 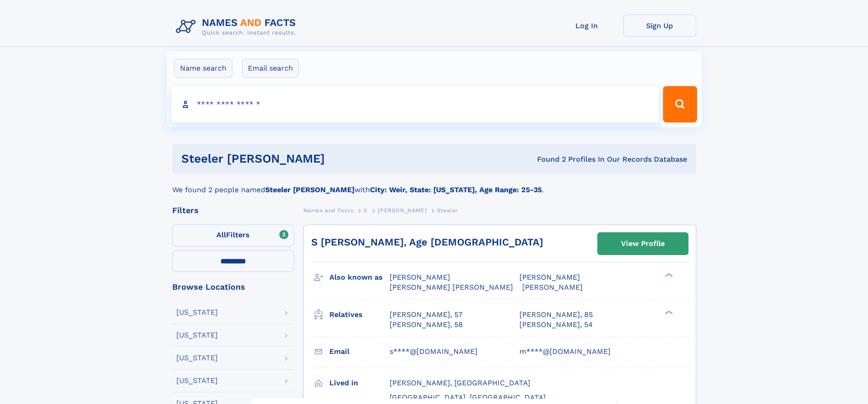 I want to click on span: Steeler, so click(x=448, y=210).